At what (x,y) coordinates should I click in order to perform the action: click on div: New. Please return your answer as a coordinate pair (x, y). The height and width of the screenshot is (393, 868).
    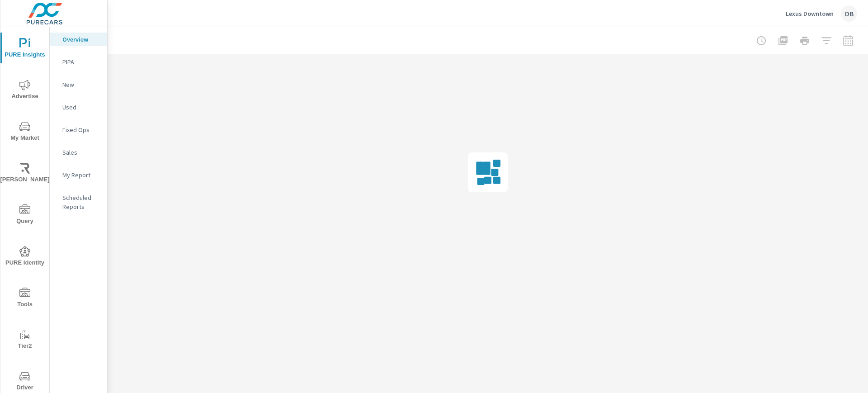
    Looking at the image, I should click on (79, 85).